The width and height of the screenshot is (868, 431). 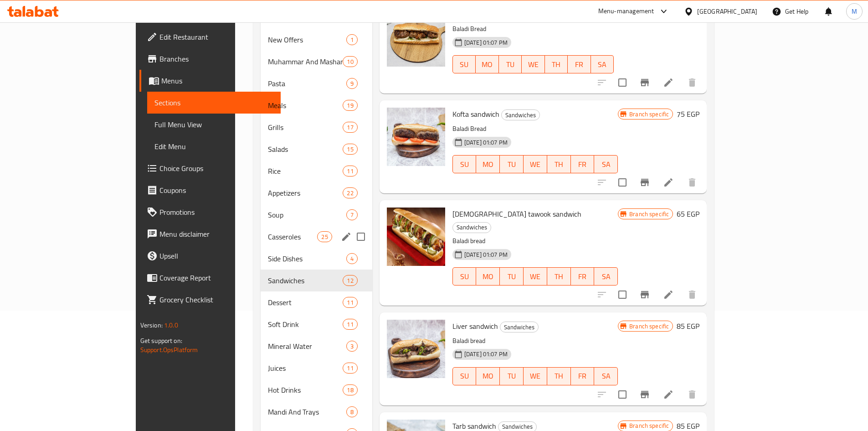 What do you see at coordinates (583, 376) in the screenshot?
I see `button: FR` at bounding box center [583, 376].